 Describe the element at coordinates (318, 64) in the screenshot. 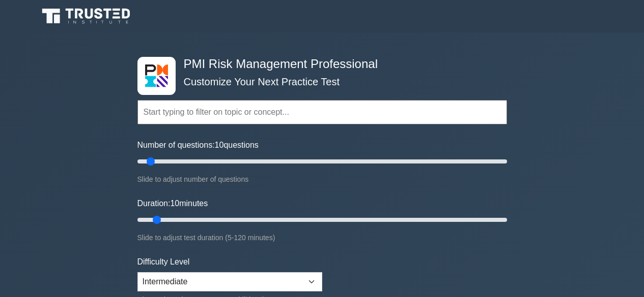

I see `h4: PMI Risk Management Professional` at that location.